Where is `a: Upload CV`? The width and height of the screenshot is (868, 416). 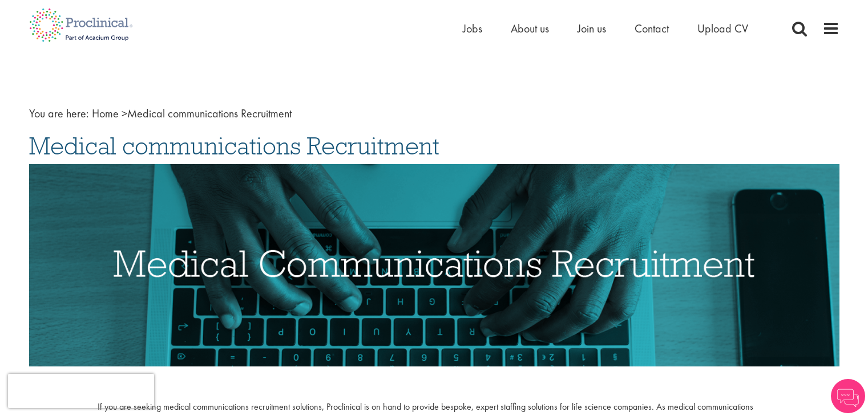 a: Upload CV is located at coordinates (722, 28).